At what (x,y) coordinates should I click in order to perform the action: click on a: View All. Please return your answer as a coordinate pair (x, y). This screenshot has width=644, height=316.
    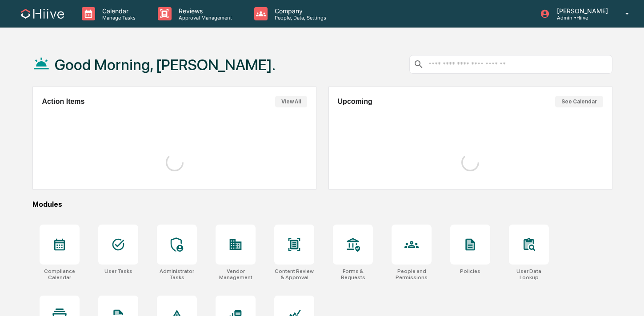
    Looking at the image, I should click on (291, 102).